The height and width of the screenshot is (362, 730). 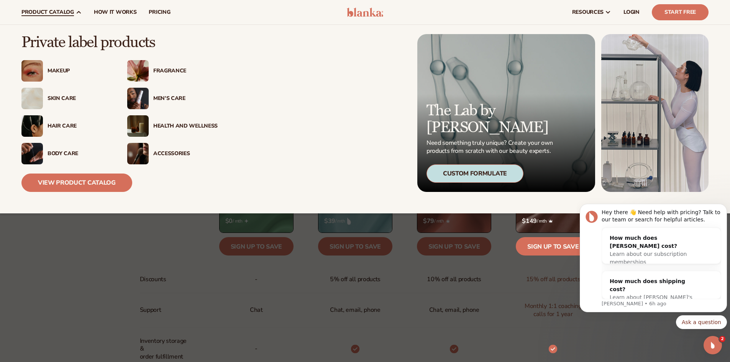 What do you see at coordinates (138, 99) in the screenshot?
I see `img: Male holding moisturizer bottle.` at bounding box center [138, 99].